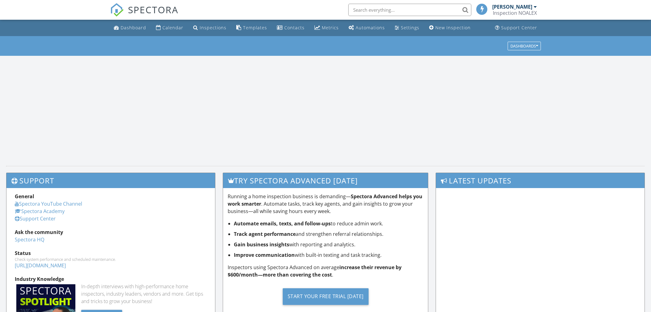 Image resolution: width=651 pixels, height=312 pixels. What do you see at coordinates (519, 27) in the screenshot?
I see `div: Support Center` at bounding box center [519, 27].